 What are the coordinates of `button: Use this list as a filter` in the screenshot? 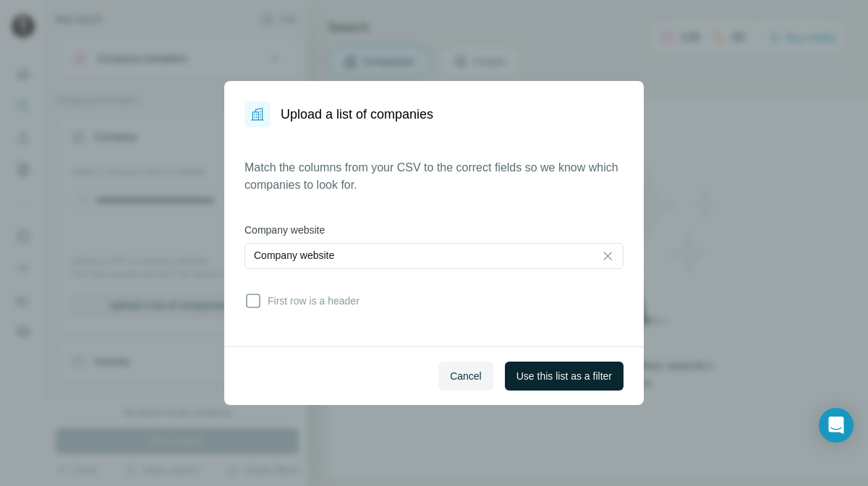 It's located at (564, 376).